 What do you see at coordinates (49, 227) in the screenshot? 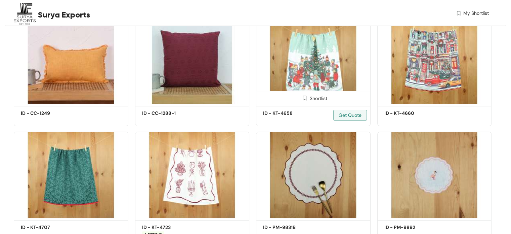
I see `h5: ID - KT-4707` at bounding box center [49, 227].